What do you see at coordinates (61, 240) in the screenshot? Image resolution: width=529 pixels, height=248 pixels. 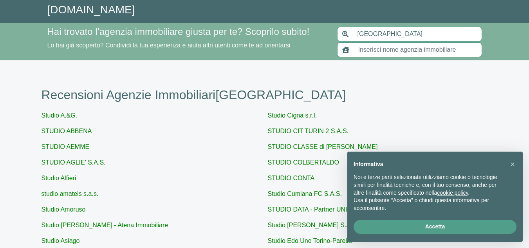 I see `a: Studio Asiago` at bounding box center [61, 240].